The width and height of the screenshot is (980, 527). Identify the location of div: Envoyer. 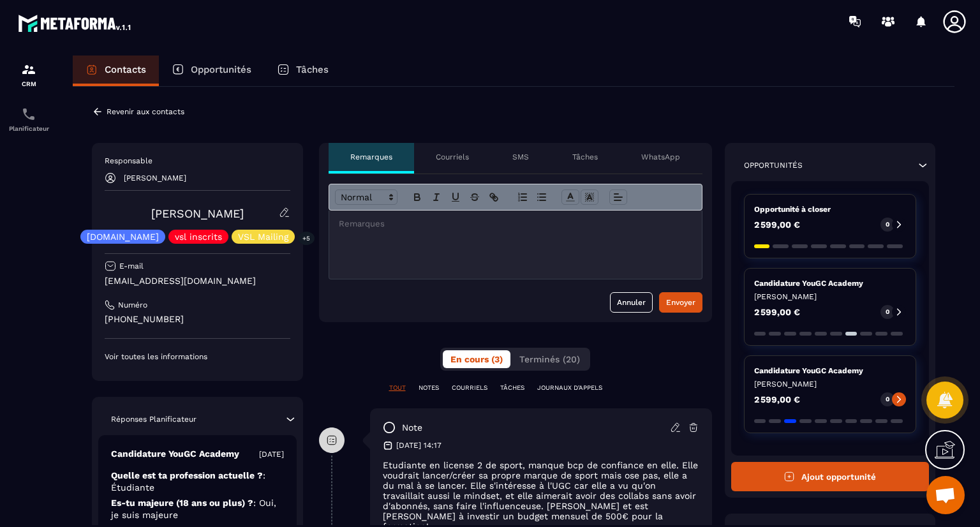
(681, 302).